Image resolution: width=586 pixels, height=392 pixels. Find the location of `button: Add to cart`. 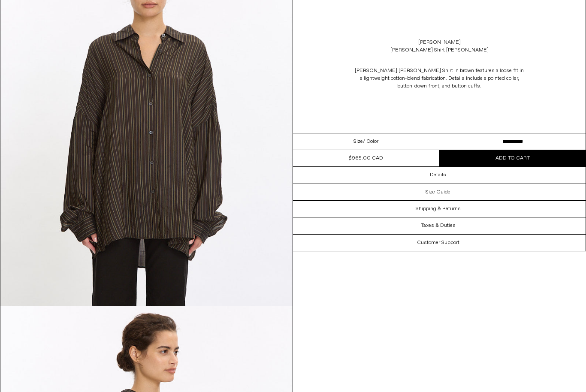

button: Add to cart is located at coordinates (512, 158).